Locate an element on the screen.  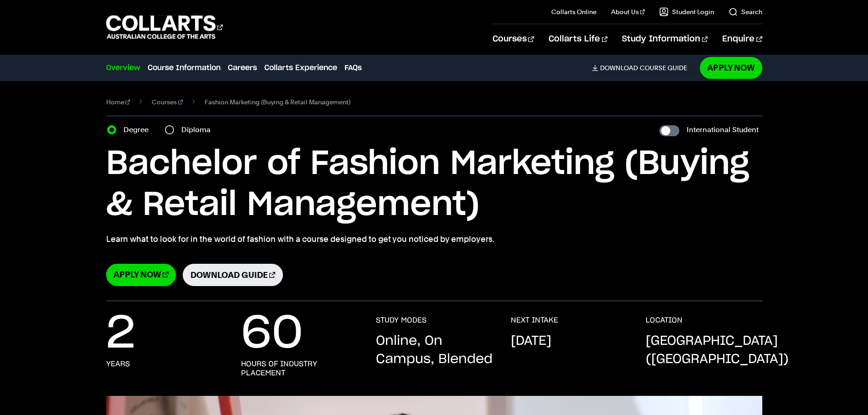
h3: LOCATION is located at coordinates (664, 320).